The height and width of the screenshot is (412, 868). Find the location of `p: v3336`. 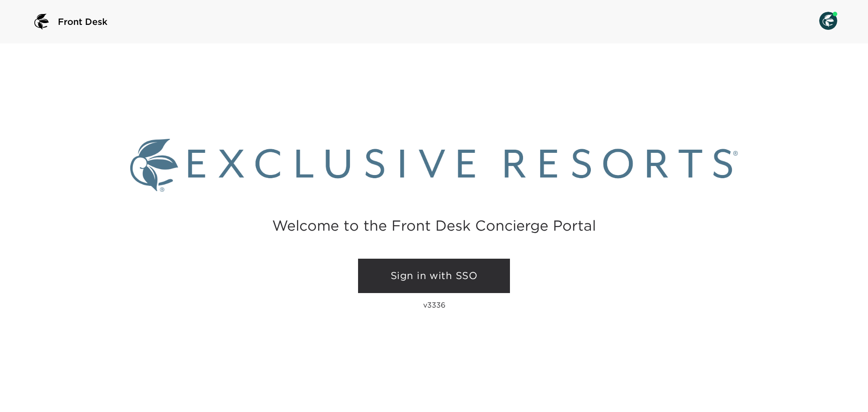

p: v3336 is located at coordinates (434, 305).